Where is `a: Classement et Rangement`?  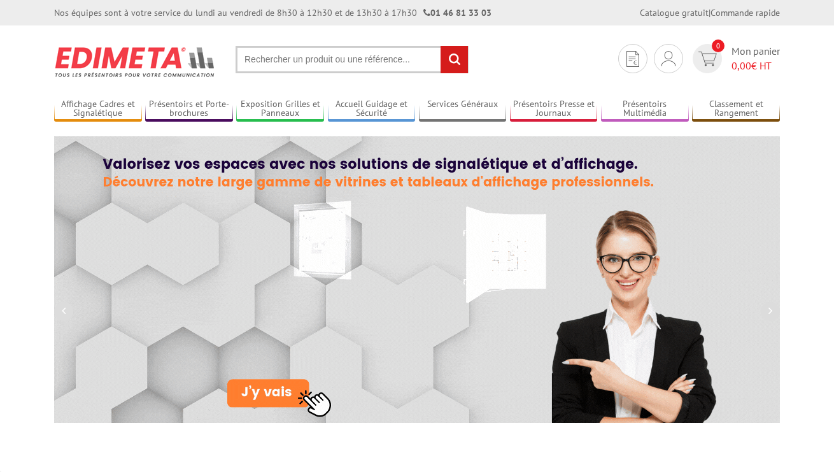 a: Classement et Rangement is located at coordinates (736, 109).